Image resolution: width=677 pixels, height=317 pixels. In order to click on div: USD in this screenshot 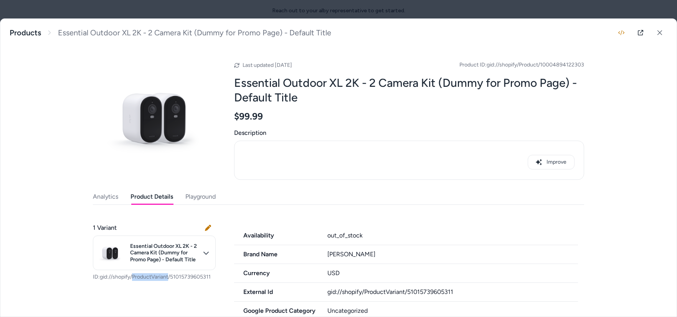, I will do `click(453, 273)`.